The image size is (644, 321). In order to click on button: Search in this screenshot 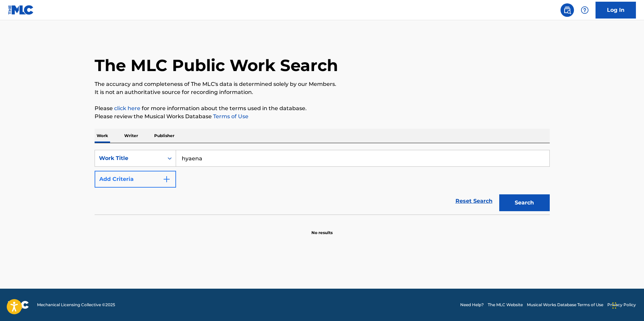, I will do `click(525, 203)`.